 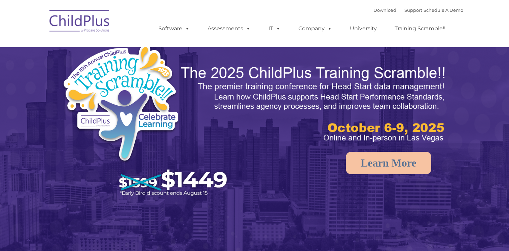 What do you see at coordinates (385, 10) in the screenshot?
I see `a: Download` at bounding box center [385, 10].